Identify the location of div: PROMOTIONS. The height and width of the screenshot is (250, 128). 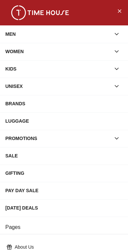
(58, 138).